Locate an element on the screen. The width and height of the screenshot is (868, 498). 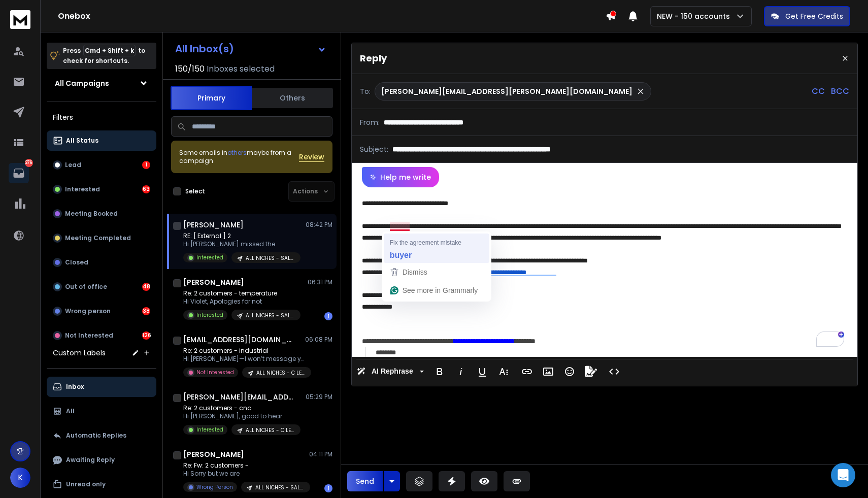
button: Emoticons is located at coordinates (569, 372).